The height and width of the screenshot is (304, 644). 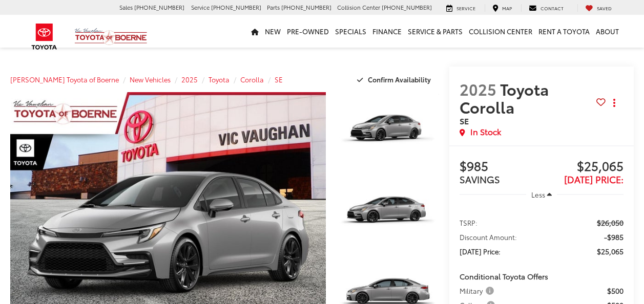 What do you see at coordinates (486, 131) in the screenshot?
I see `span: In Stock` at bounding box center [486, 131].